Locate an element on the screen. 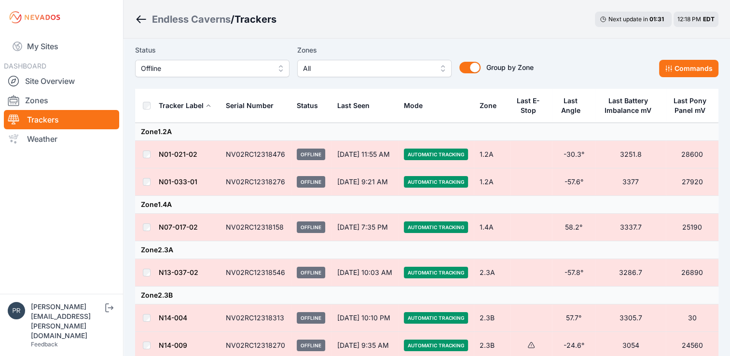 The width and height of the screenshot is (730, 356). a: Trackers is located at coordinates (61, 120).